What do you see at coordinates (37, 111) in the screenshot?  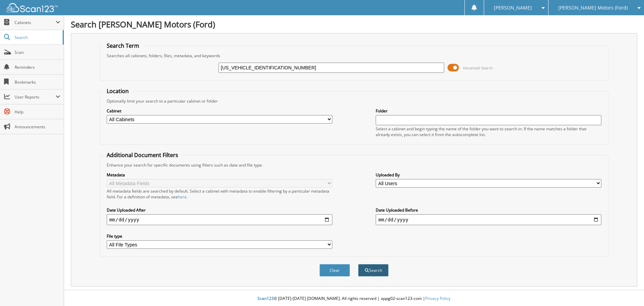 I see `span: Help` at bounding box center [37, 111].